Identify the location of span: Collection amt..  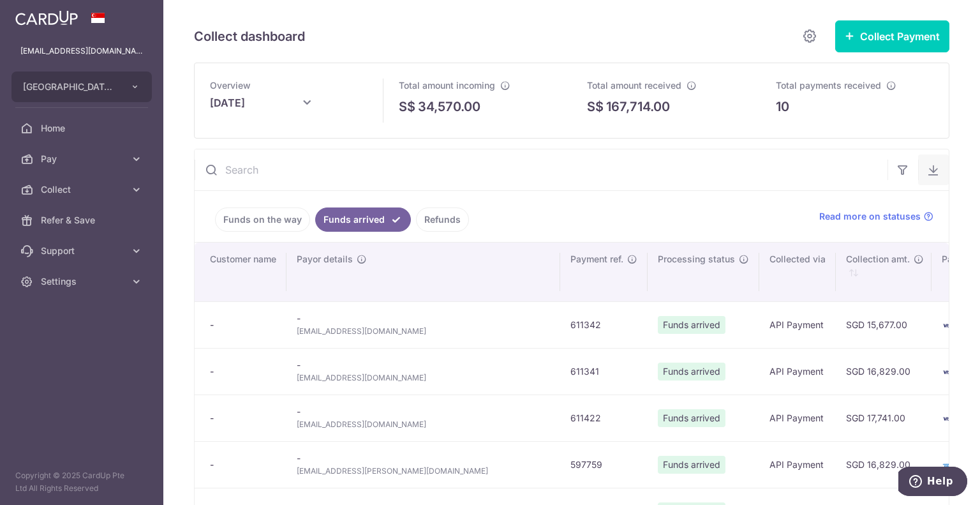
(878, 259).